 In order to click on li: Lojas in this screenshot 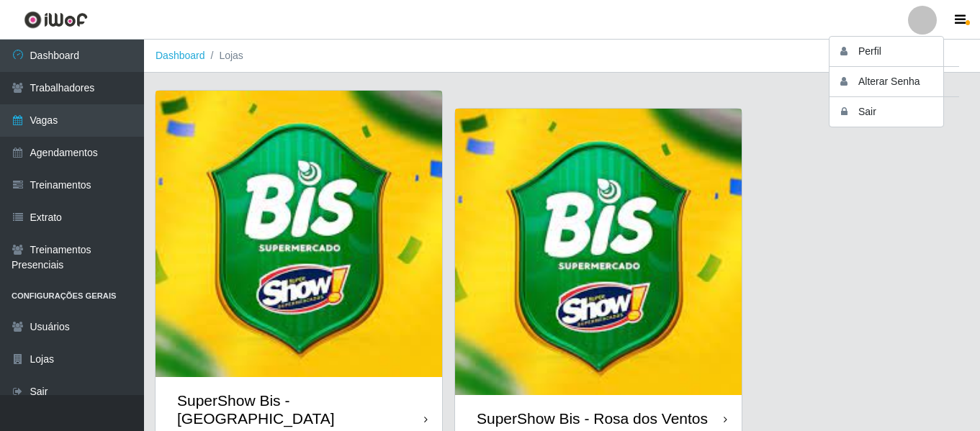, I will do `click(224, 55)`.